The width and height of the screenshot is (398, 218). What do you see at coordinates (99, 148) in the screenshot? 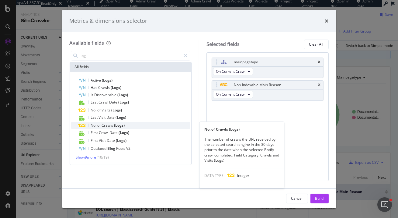
I see `span: Outdated` at bounding box center [99, 148].